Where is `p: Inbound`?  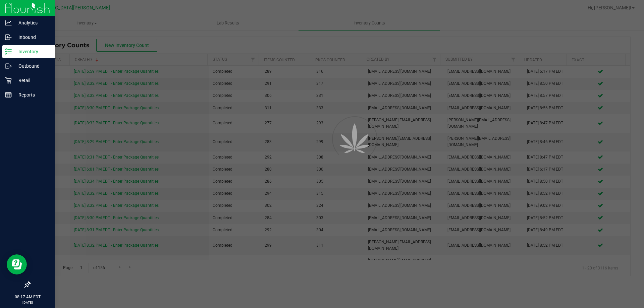 p: Inbound is located at coordinates (32, 37).